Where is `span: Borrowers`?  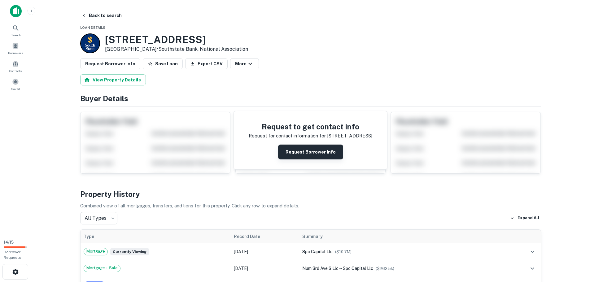 span: Borrowers is located at coordinates (15, 53).